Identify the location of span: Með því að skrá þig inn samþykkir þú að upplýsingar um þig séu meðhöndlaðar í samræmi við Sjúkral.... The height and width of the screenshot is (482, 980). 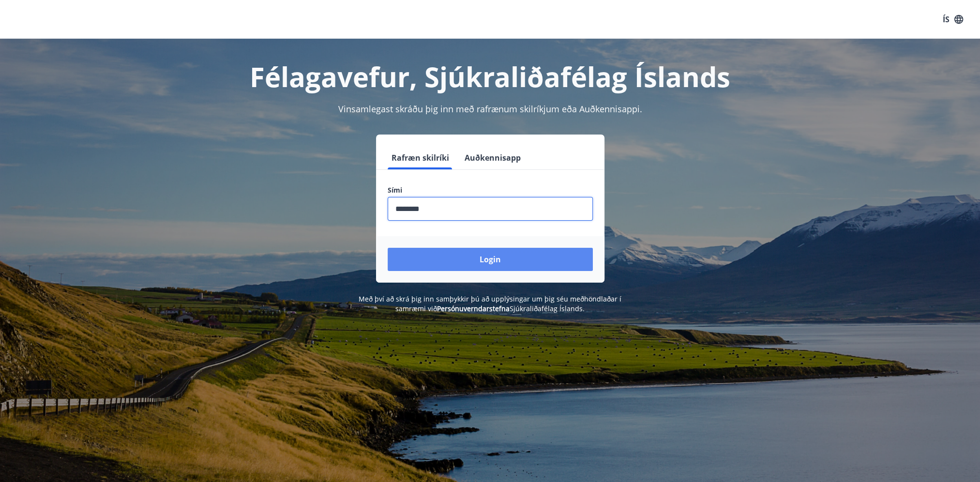
(490, 304).